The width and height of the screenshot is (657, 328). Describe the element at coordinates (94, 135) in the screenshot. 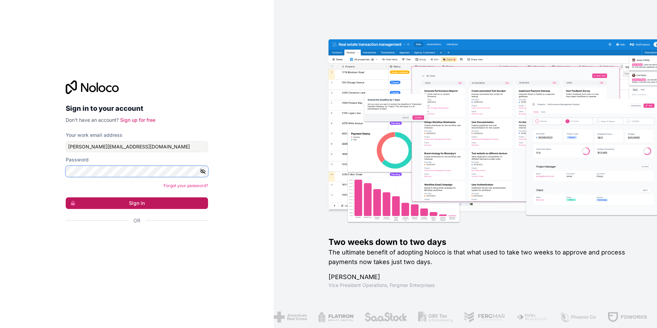

I see `label: Your work email address` at that location.